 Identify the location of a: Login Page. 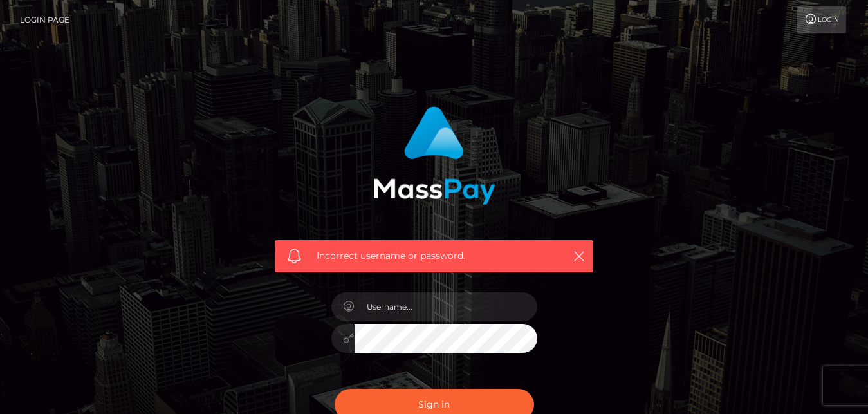
(44, 20).